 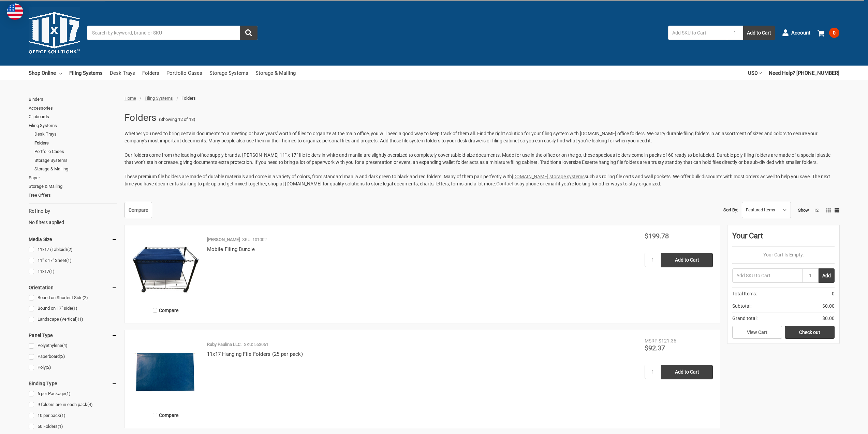 I want to click on a: Shop Online, so click(x=46, y=73).